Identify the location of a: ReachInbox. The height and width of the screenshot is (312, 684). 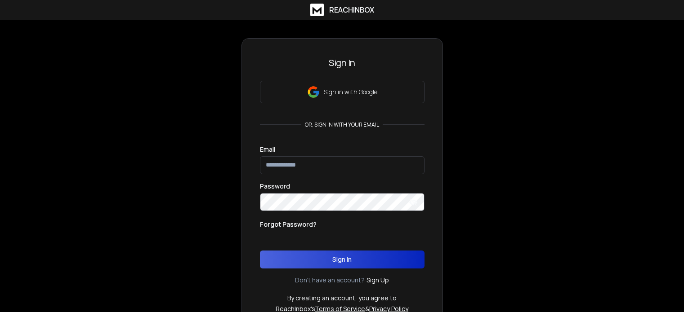
(342, 10).